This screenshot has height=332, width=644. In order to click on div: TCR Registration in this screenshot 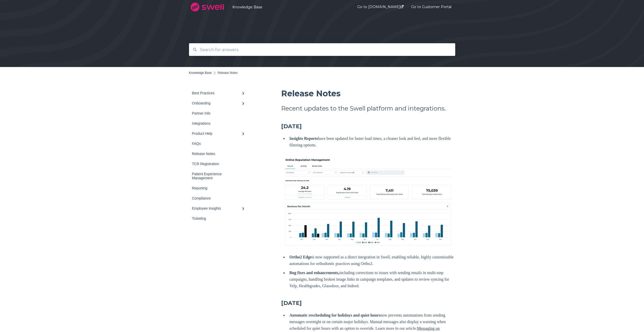, I will do `click(217, 164)`.